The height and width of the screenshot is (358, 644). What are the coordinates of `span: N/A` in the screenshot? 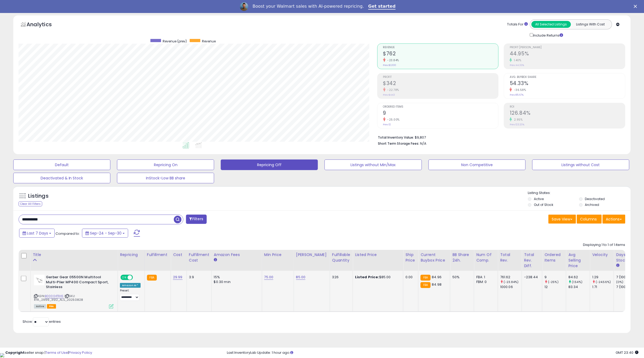 It's located at (423, 144).